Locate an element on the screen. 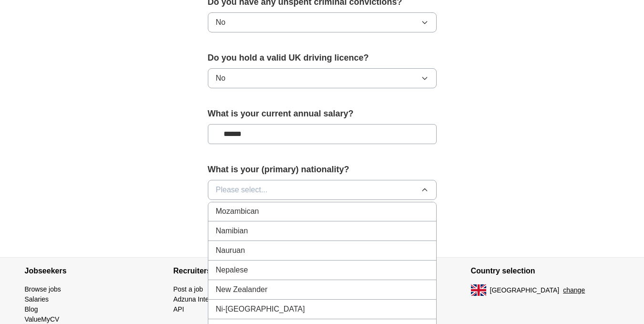 This screenshot has width=644, height=324. a: ValueMyCV is located at coordinates (42, 319).